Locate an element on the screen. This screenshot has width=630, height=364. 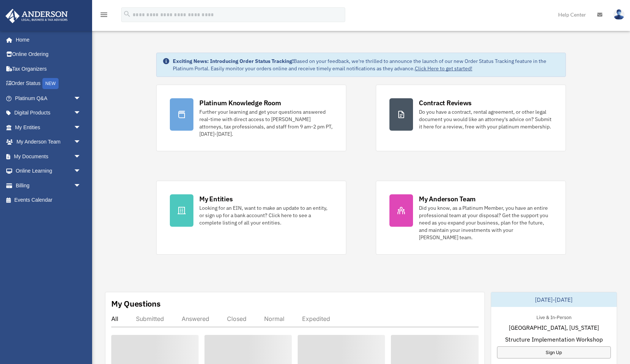
a: My Anderson Teamarrow_drop_down is located at coordinates (48, 142).